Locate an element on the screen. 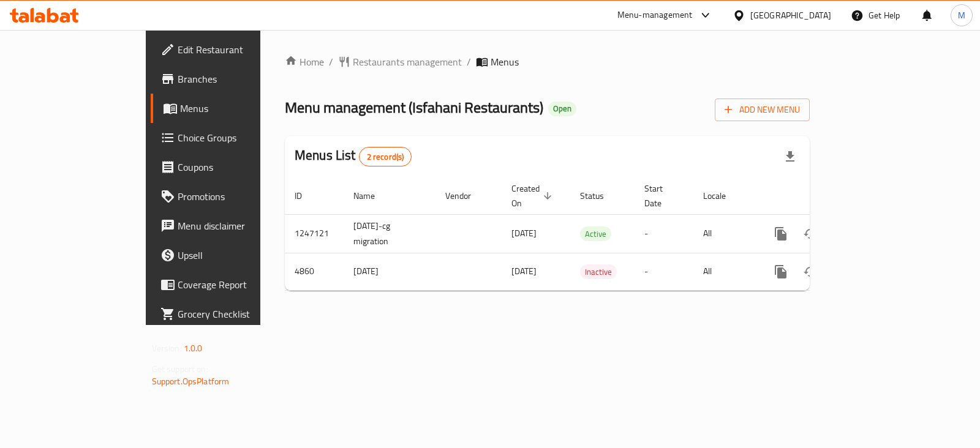  span: Promotions is located at coordinates (238, 196).